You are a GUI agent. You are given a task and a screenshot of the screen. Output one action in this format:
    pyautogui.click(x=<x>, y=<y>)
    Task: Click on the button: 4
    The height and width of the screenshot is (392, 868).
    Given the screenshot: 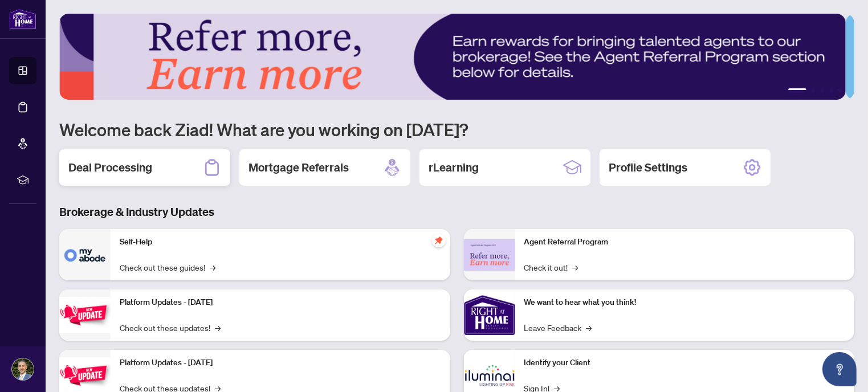 What is the action you would take?
    pyautogui.click(x=832, y=90)
    